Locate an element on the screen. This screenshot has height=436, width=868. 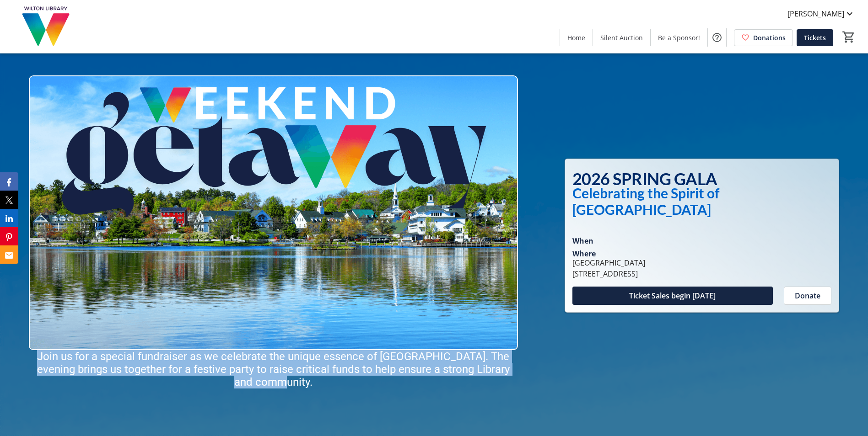
button: Help is located at coordinates (716, 38).